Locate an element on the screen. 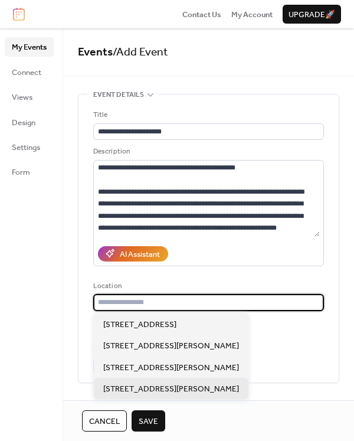 The image size is (354, 441). a: My Events is located at coordinates (29, 47).